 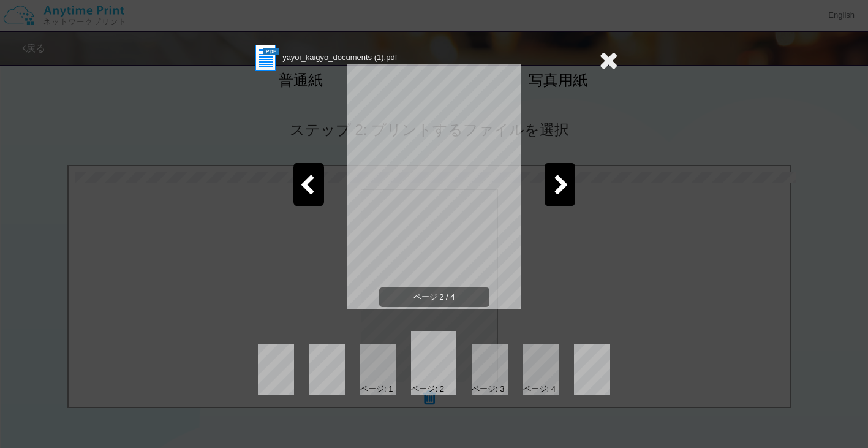 I want to click on span: ページ 2 / 4, so click(x=435, y=298).